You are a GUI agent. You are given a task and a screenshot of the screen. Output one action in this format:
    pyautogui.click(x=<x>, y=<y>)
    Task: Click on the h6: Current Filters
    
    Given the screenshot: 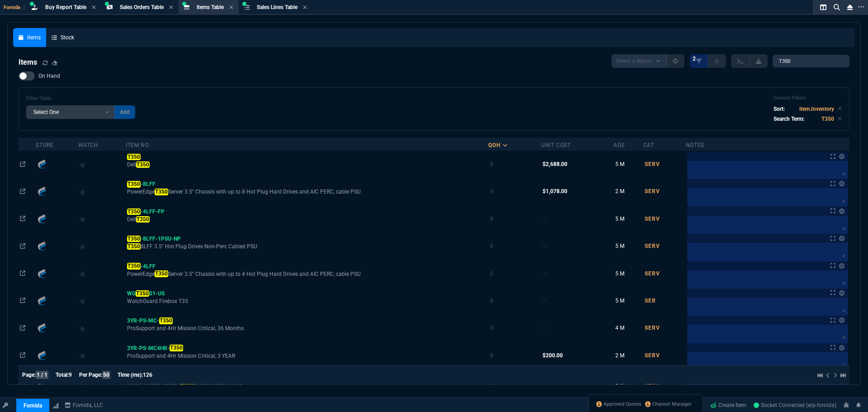 What is the action you would take?
    pyautogui.click(x=807, y=98)
    